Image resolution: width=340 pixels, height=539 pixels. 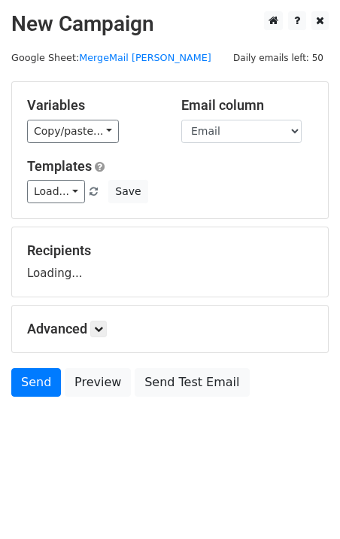 What do you see at coordinates (170, 251) in the screenshot?
I see `h5: Recipients` at bounding box center [170, 251].